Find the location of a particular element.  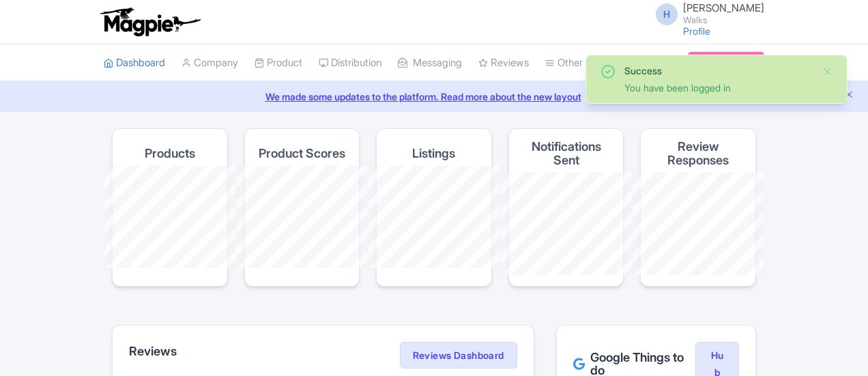

small: Walks is located at coordinates (723, 20).